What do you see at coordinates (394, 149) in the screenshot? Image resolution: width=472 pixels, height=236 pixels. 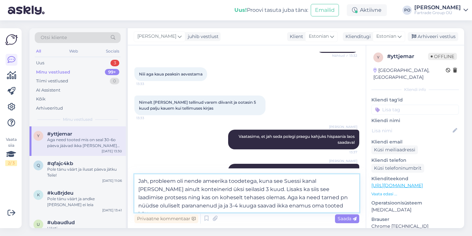 I see `div: Küsi meiliaadressi` at bounding box center [394, 149].